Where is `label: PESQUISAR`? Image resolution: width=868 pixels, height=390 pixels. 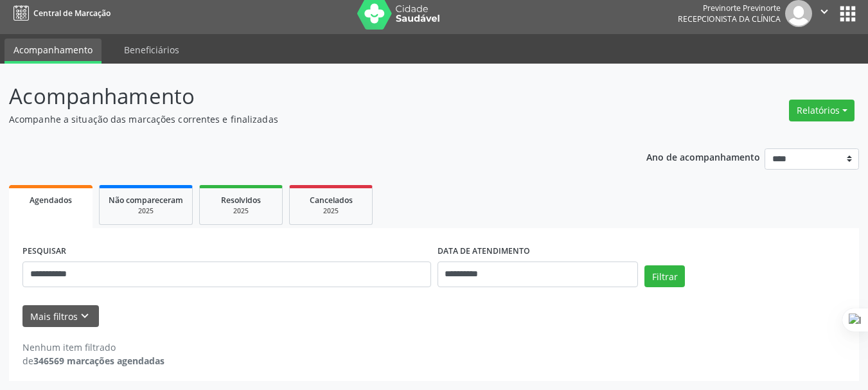 label: PESQUISAR is located at coordinates (44, 251).